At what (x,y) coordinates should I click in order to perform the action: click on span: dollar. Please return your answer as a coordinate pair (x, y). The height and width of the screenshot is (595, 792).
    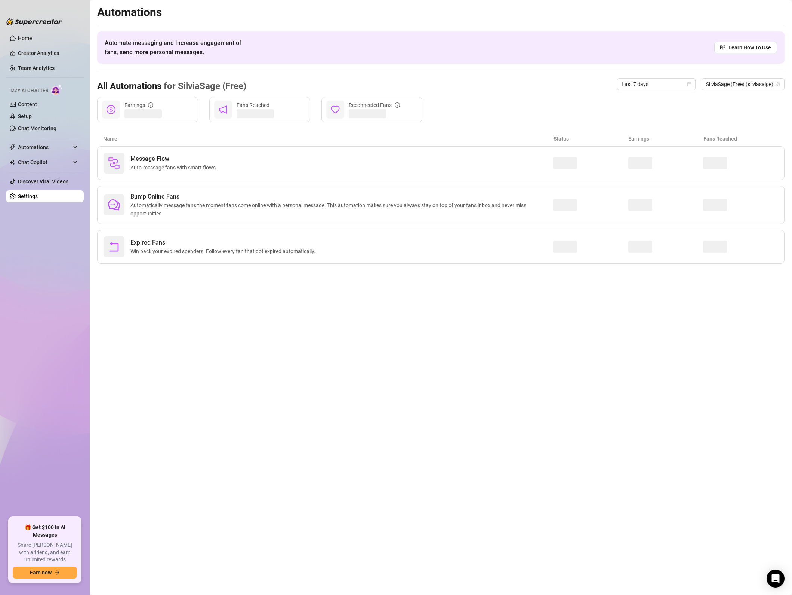
    Looking at the image, I should click on (111, 110).